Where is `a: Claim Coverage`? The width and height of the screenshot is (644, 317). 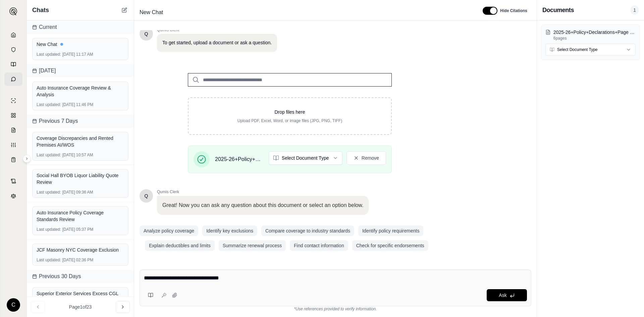 a: Claim Coverage is located at coordinates (14, 130).